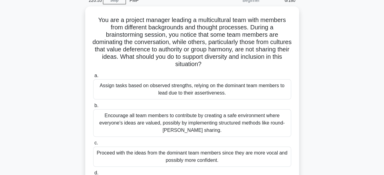  Describe the element at coordinates (192, 89) in the screenshot. I see `div: Assign tasks based on observed strengths, relying on the dominant team members to lead due to the...` at that location.